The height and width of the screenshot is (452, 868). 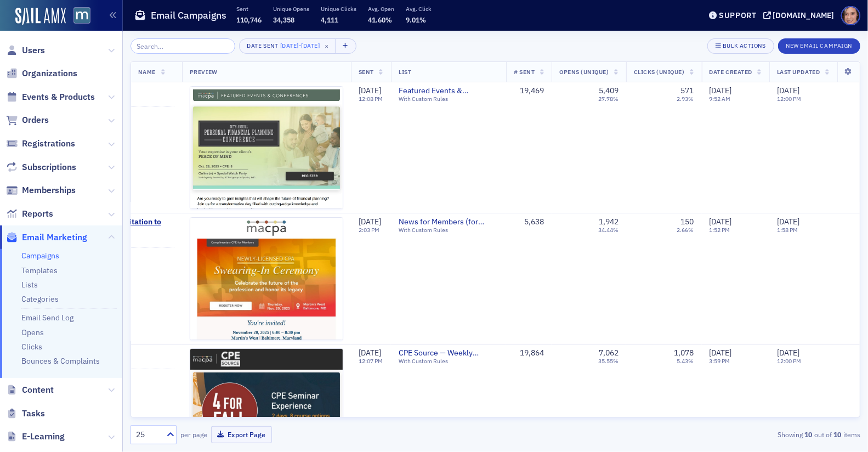 What do you see at coordinates (291, 9) in the screenshot?
I see `p: Unique Opens` at bounding box center [291, 9].